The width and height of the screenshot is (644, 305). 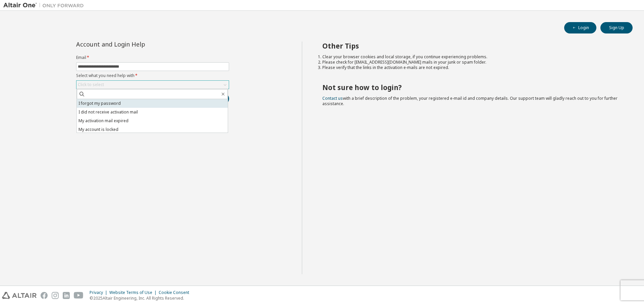 I want to click on img: linkedin.svg, so click(x=66, y=295).